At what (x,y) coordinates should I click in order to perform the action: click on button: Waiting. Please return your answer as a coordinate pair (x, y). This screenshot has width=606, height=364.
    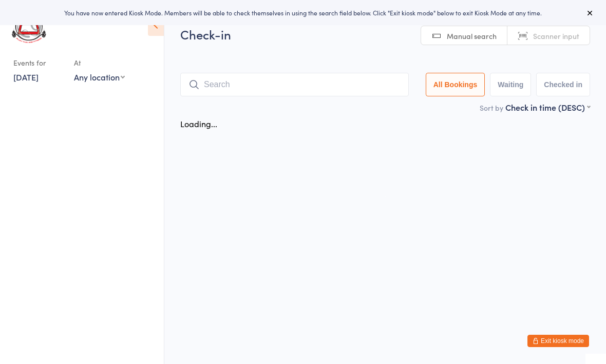
    Looking at the image, I should click on (510, 84).